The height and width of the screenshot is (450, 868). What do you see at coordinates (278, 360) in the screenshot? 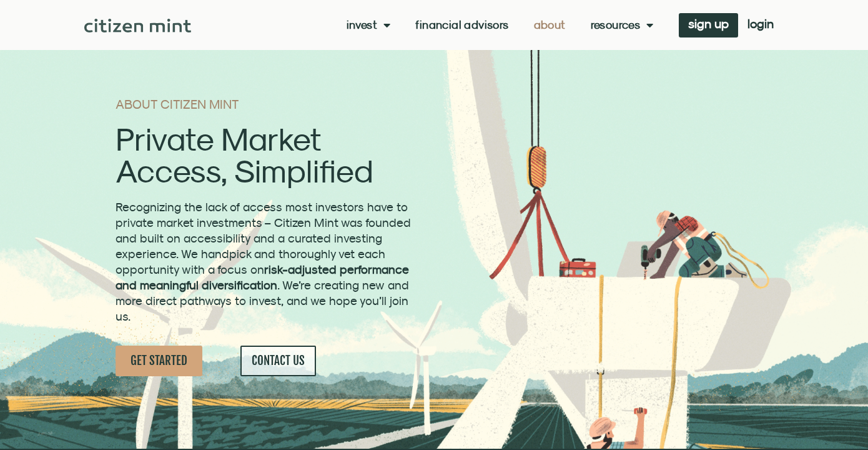
I see `a: CONTACT US` at bounding box center [278, 360].